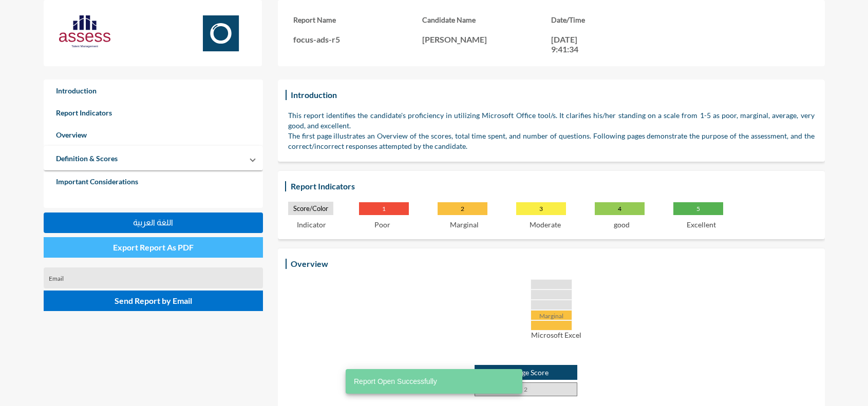 The image size is (868, 406). What do you see at coordinates (153, 247) in the screenshot?
I see `button: Export Report As PDF` at bounding box center [153, 247].